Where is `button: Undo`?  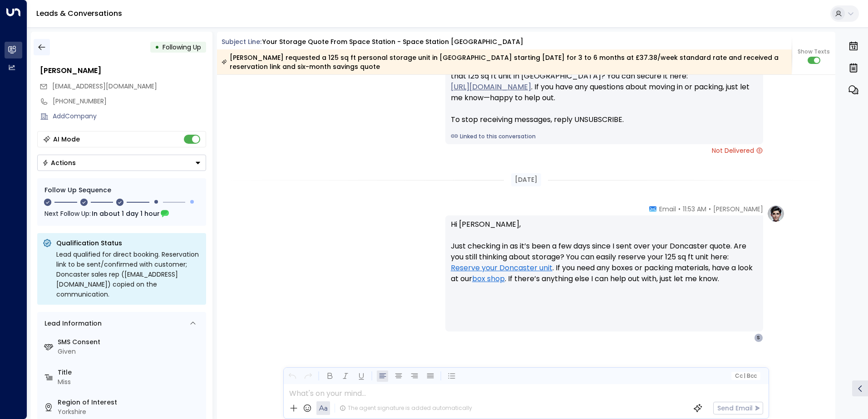 button: Undo is located at coordinates (292, 376).